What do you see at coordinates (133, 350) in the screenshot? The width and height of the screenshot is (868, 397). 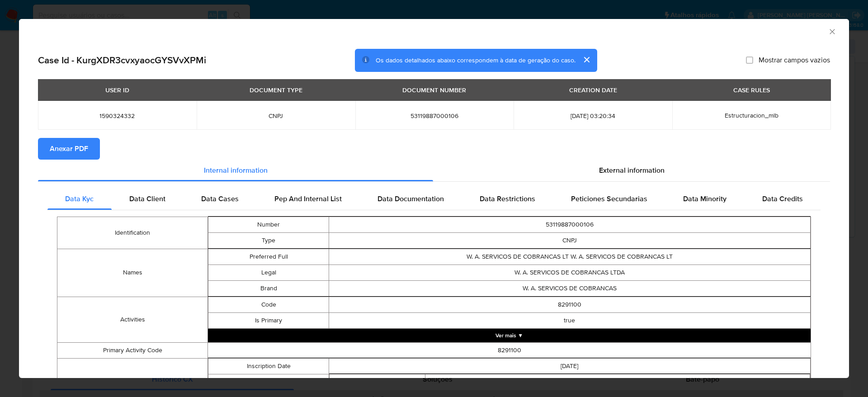 I see `td: Primary Activity Code` at bounding box center [133, 350].